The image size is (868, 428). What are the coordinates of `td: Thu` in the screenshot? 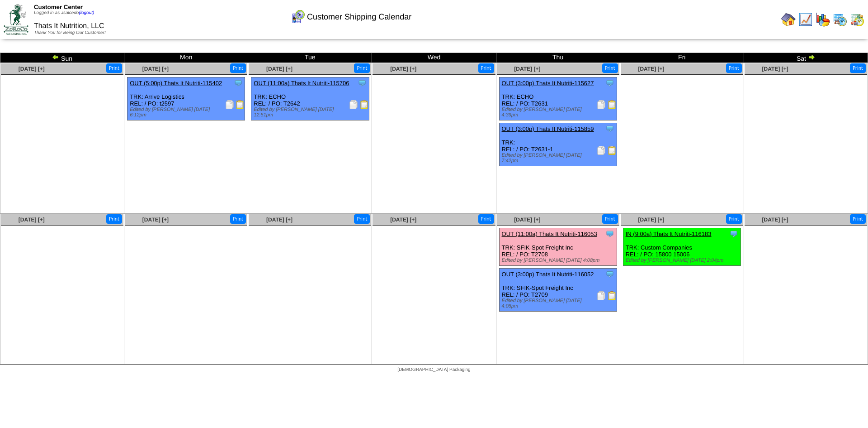 It's located at (558, 58).